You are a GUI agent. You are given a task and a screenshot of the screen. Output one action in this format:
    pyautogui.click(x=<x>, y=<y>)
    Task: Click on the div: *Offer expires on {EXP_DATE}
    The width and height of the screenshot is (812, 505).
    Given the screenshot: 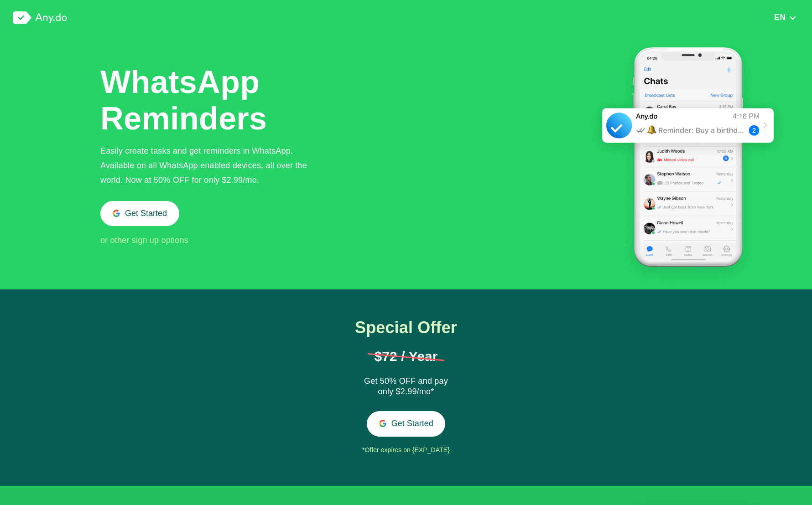 What is the action you would take?
    pyautogui.click(x=406, y=451)
    